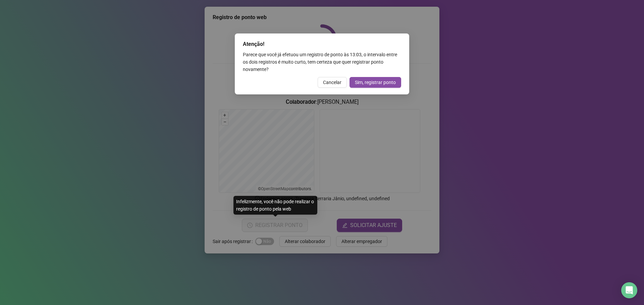 The height and width of the screenshot is (305, 644). What do you see at coordinates (375, 83) in the screenshot?
I see `span: Sim, registrar ponto` at bounding box center [375, 83].